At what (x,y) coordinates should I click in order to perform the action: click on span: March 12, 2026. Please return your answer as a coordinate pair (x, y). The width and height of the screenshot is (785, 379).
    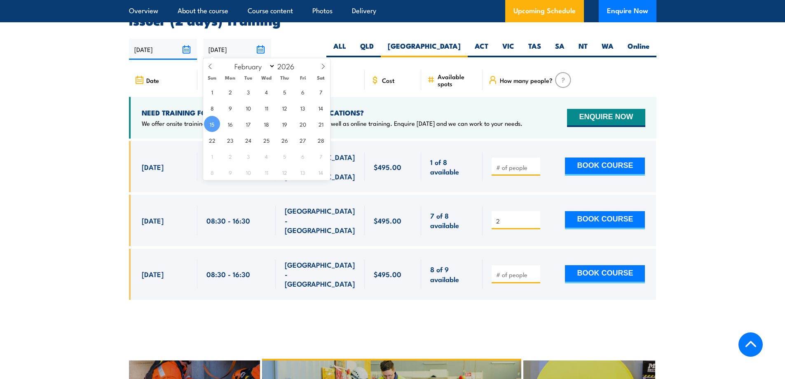
    Looking at the image, I should click on (284, 172).